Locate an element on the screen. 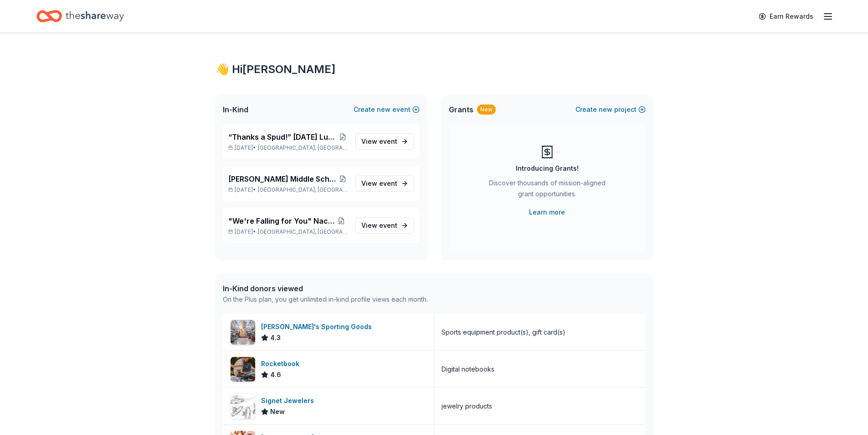 This screenshot has height=435, width=868. div: Signet Jewelers is located at coordinates (290, 401).